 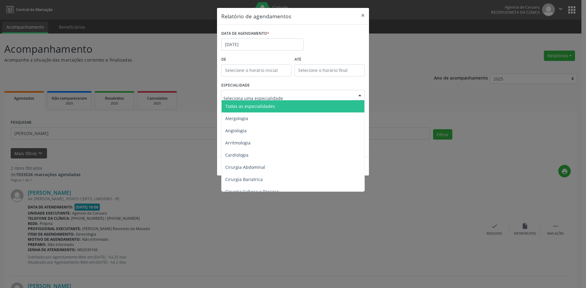 I want to click on label: DATA DE AGENDAMENTO, so click(x=245, y=34).